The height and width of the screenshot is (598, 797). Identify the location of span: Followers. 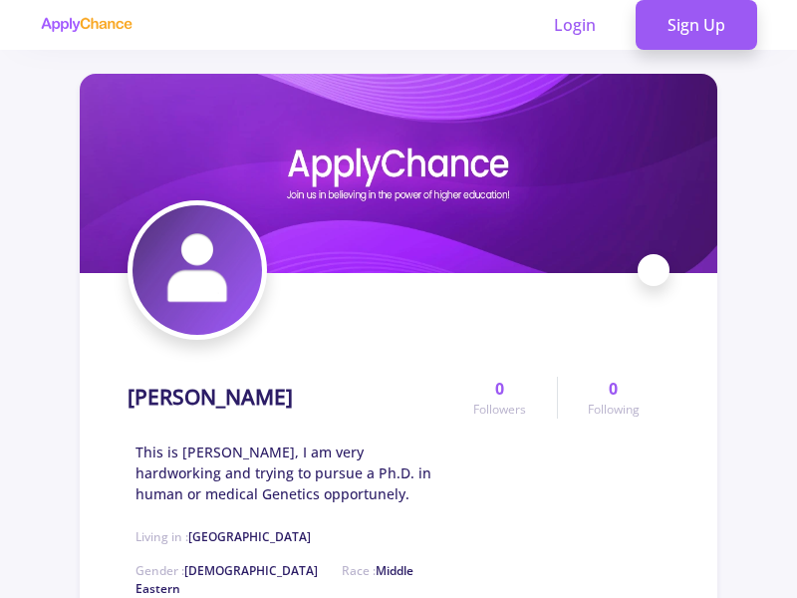
(499, 409).